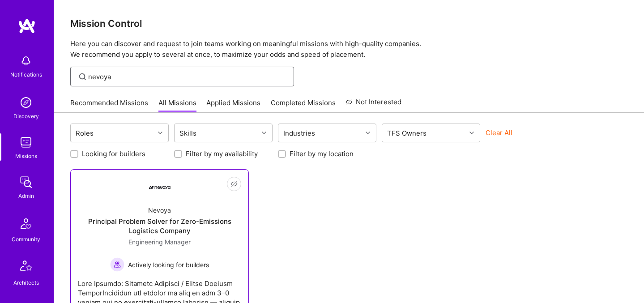 This screenshot has width=644, height=303. What do you see at coordinates (26, 224) in the screenshot?
I see `img: Community` at bounding box center [26, 224].